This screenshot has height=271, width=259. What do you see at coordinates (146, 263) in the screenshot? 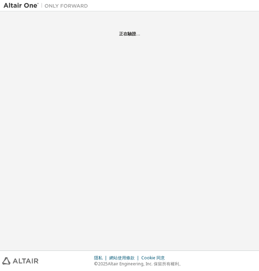
I see `font: Altair Engineering, Inc. 保留所有權利。` at bounding box center [146, 263].